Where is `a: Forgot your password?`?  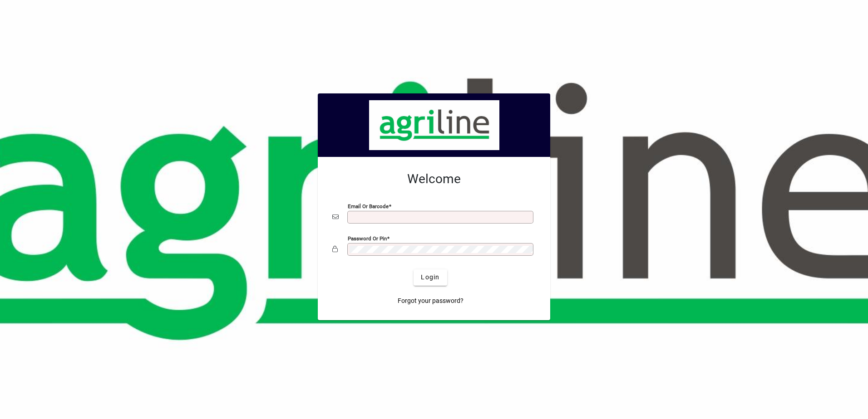 a: Forgot your password? is located at coordinates (431, 301).